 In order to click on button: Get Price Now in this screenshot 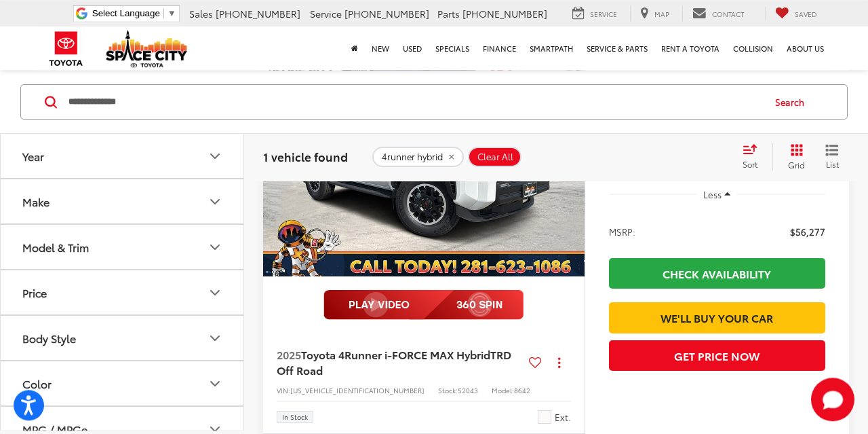, I will do `click(717, 355)`.